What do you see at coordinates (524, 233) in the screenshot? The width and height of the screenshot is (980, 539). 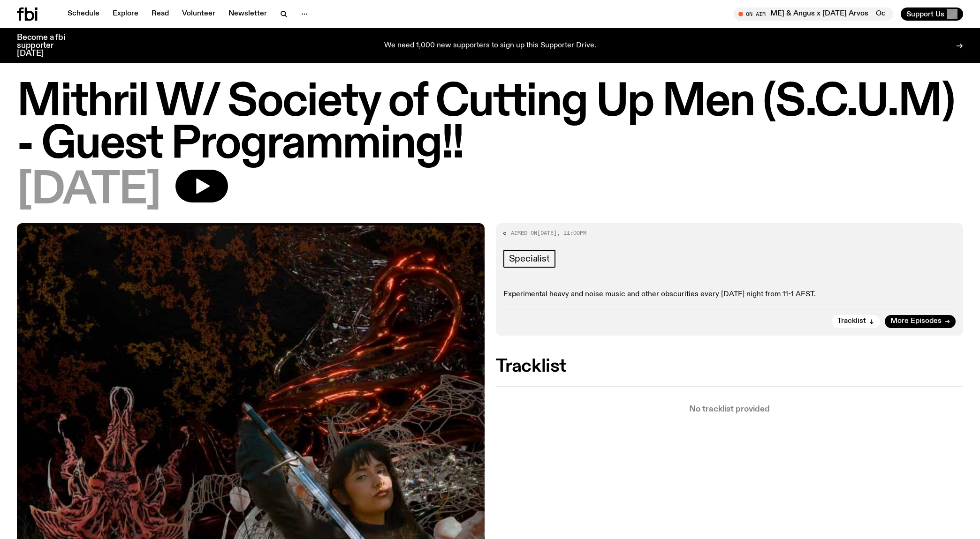 I see `span: Aired on` at bounding box center [524, 233].